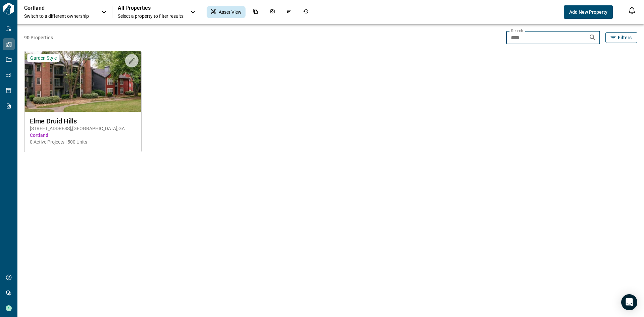 This screenshot has width=644, height=317. Describe the element at coordinates (54, 8) in the screenshot. I see `p: Cortland` at that location.